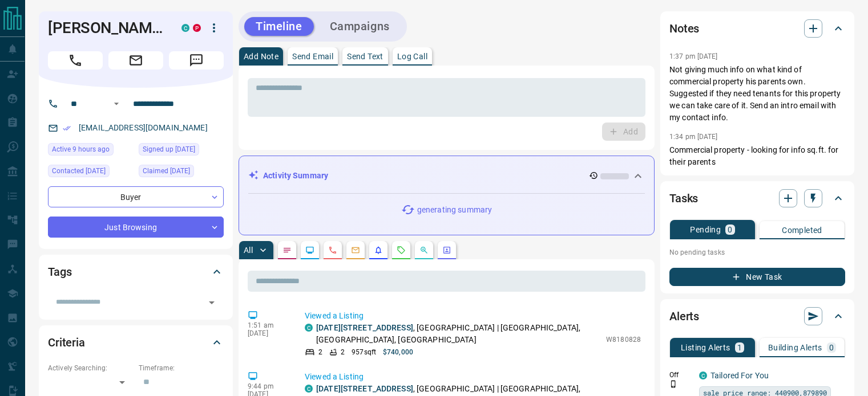  What do you see at coordinates (135, 61) in the screenshot?
I see `span: Email` at bounding box center [135, 61].